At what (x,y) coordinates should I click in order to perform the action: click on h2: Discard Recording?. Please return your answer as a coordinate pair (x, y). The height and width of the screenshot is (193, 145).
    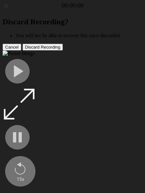
    Looking at the image, I should click on (73, 22).